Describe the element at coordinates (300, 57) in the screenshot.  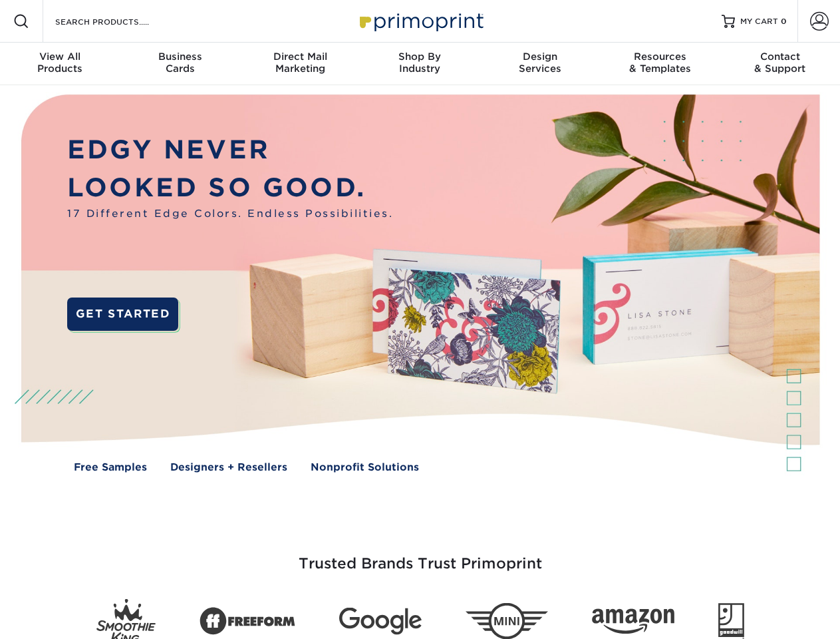
I see `span: Direct Mail` at that location.